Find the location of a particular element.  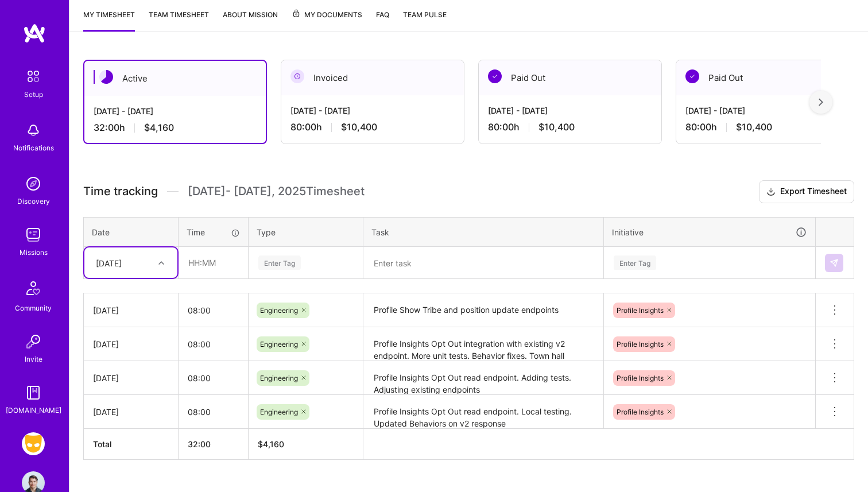

th: Task is located at coordinates (484, 232).